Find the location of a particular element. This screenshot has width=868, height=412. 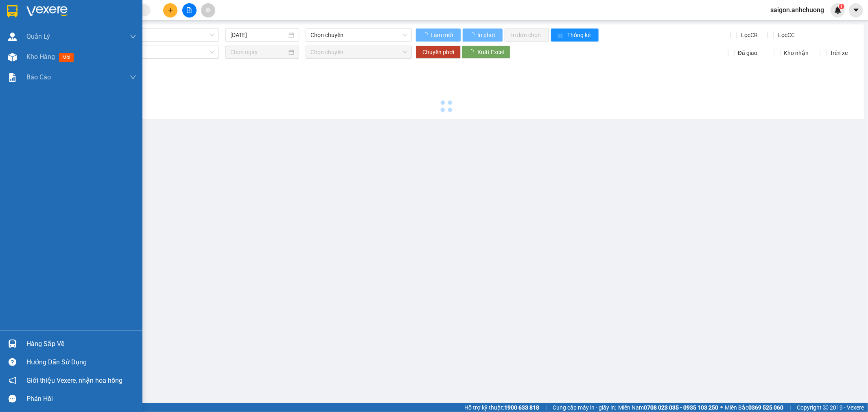

strong: 0708 023 035 - 0935 103 250 is located at coordinates (681, 408).